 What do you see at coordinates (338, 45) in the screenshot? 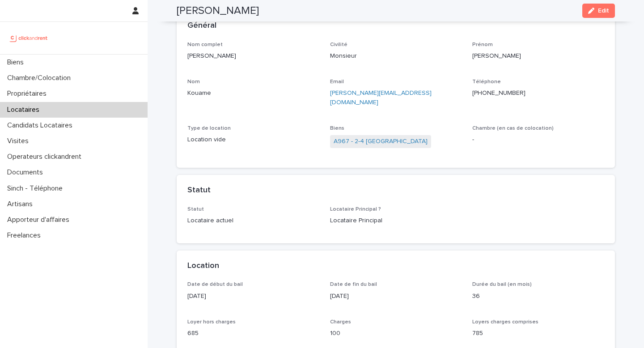
I see `span: Civilité` at bounding box center [338, 45].